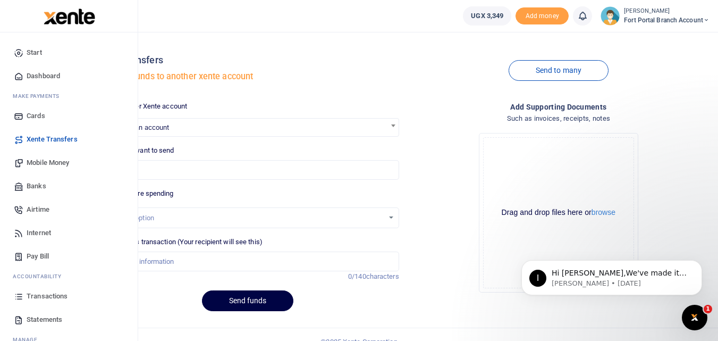  I want to click on span: Statements, so click(44, 320).